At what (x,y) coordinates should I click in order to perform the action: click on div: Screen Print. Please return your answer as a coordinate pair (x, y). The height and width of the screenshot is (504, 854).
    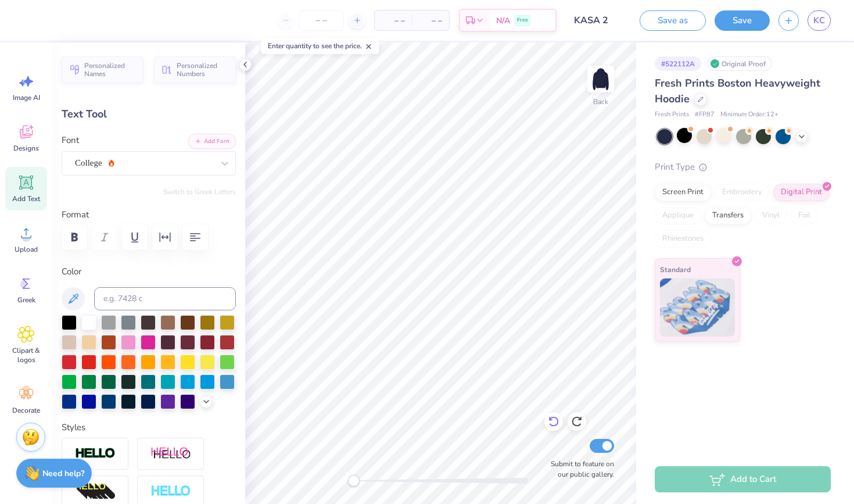
    Looking at the image, I should click on (683, 192).